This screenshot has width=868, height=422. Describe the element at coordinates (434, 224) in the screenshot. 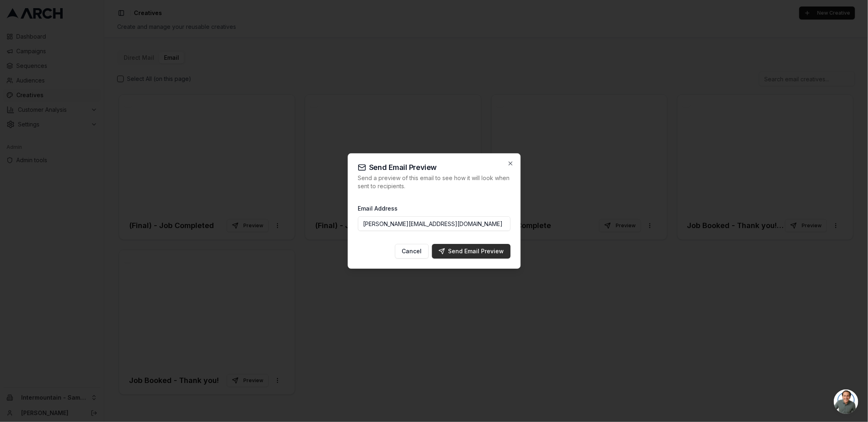

I see `input: Enter email address to receive preview` at that location.